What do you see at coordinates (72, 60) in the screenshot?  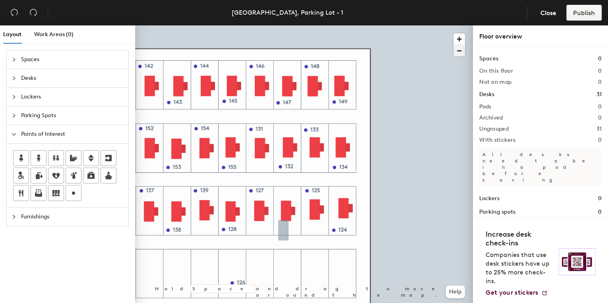 I see `span: Spaces` at bounding box center [72, 60].